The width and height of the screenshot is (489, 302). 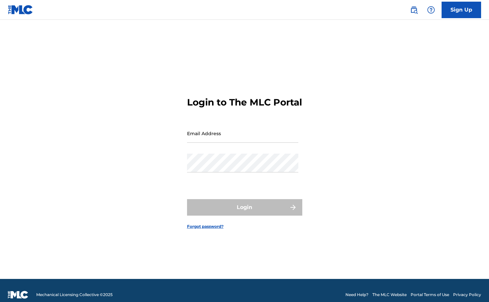 What do you see at coordinates (461, 10) in the screenshot?
I see `a: Sign Up` at bounding box center [461, 10].